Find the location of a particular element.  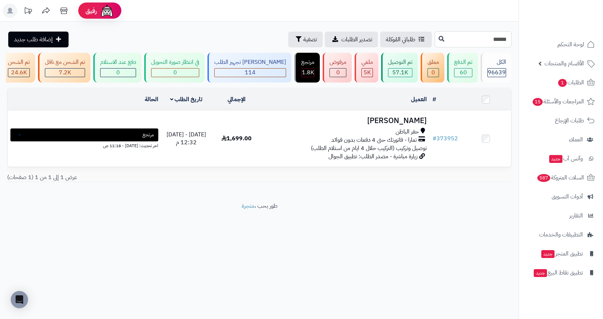

span: لوحة التحكم is located at coordinates (571, 45).